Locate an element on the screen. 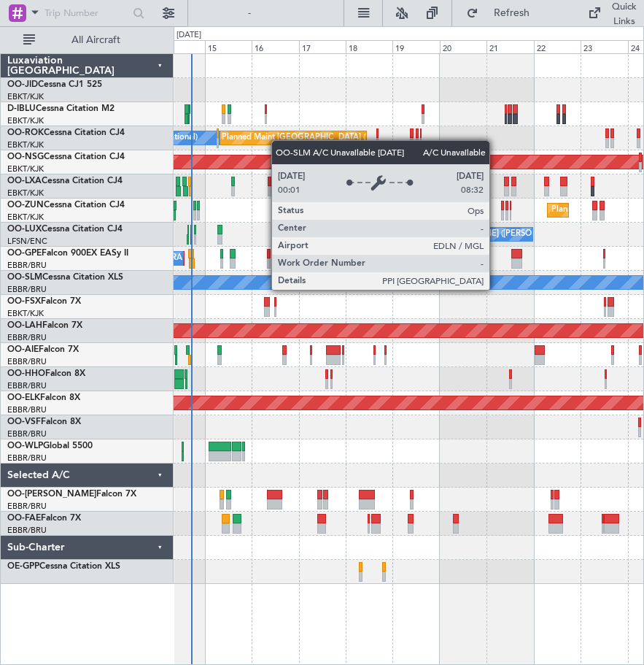 Image resolution: width=644 pixels, height=665 pixels. div: 18 is located at coordinates (369, 47).